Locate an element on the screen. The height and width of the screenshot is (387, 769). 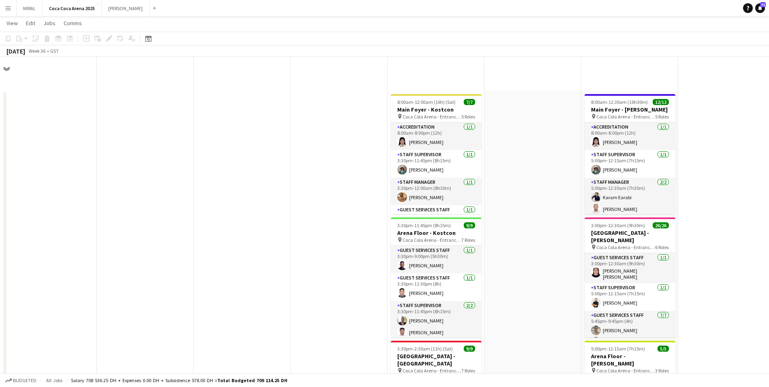
span: All jobs is located at coordinates (54, 380).